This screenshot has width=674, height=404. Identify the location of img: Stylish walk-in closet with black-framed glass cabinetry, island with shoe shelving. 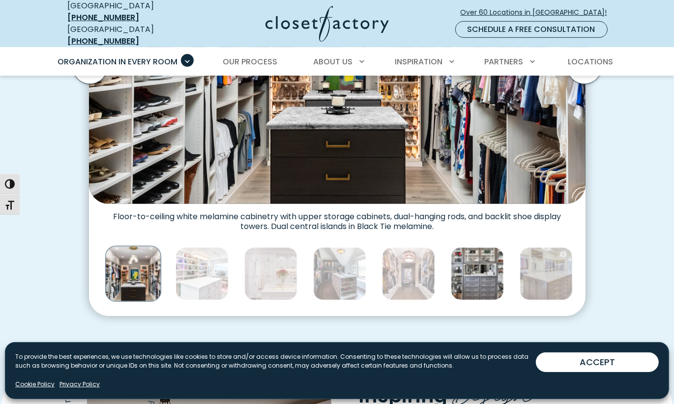
(340, 274).